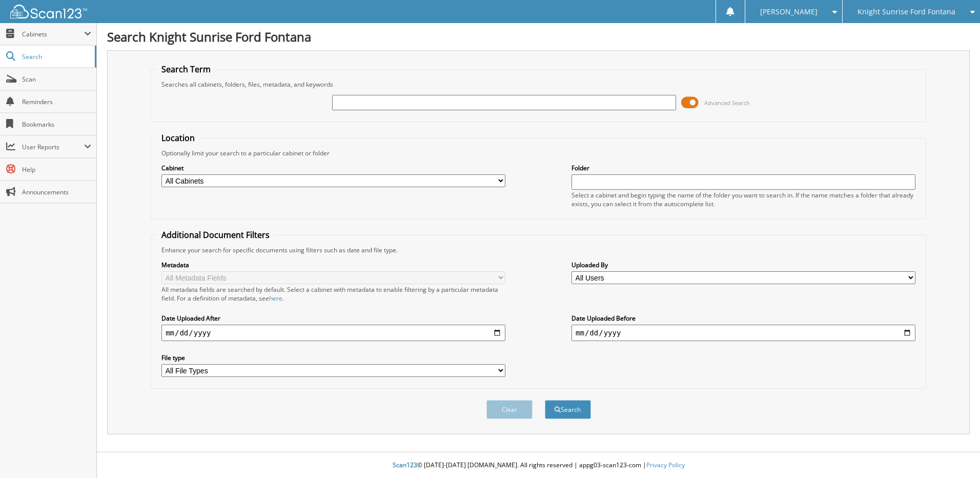 Image resolution: width=980 pixels, height=478 pixels. I want to click on span: Scan123, so click(405, 465).